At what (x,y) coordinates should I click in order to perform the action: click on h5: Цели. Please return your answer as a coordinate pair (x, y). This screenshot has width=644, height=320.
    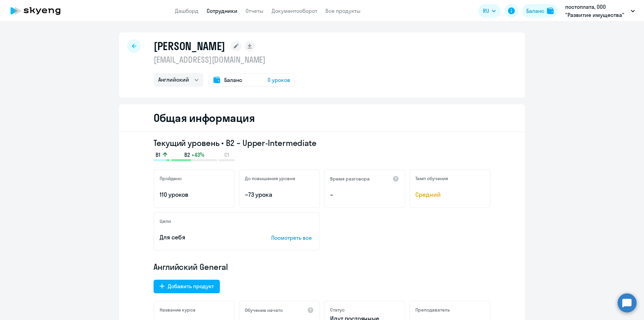
    Looking at the image, I should click on (165, 221).